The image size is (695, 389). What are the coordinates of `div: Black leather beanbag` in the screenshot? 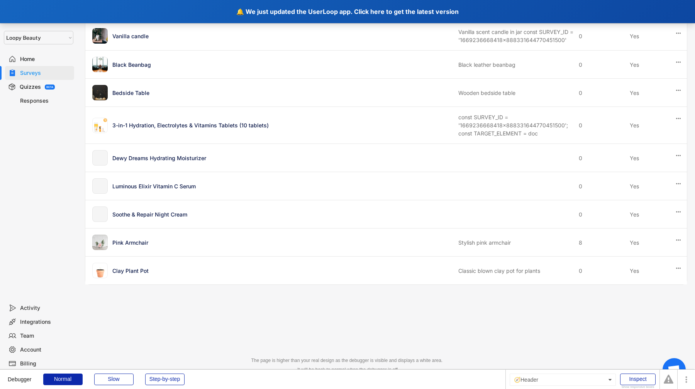 It's located at (516, 64).